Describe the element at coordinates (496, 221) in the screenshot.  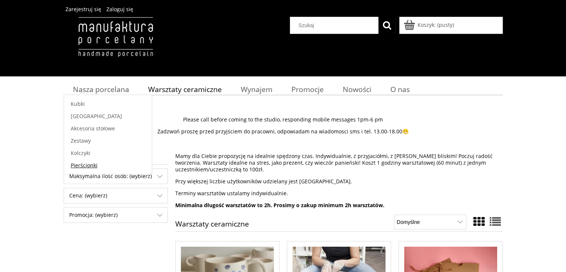
I see `a: Widok pełny` at that location.